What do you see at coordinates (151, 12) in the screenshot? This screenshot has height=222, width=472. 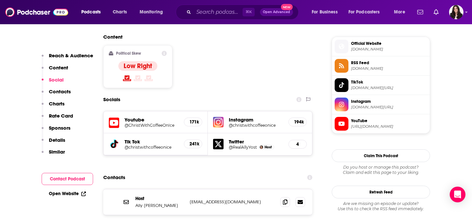 I see `span: Monitoring` at bounding box center [151, 12].